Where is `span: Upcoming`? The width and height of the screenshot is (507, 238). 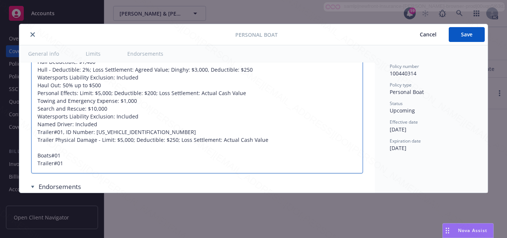 span: Upcoming is located at coordinates (402, 110).